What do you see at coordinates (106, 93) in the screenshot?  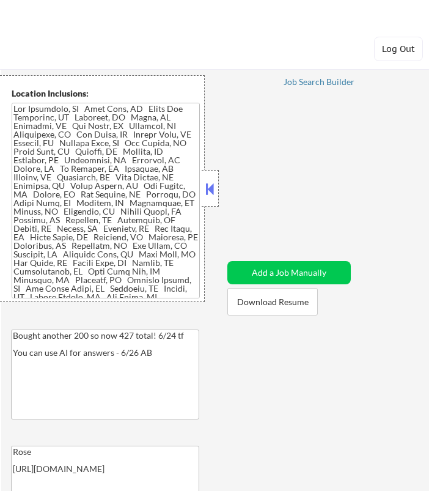 I see `div: Location Inclusions:` at bounding box center [106, 93].